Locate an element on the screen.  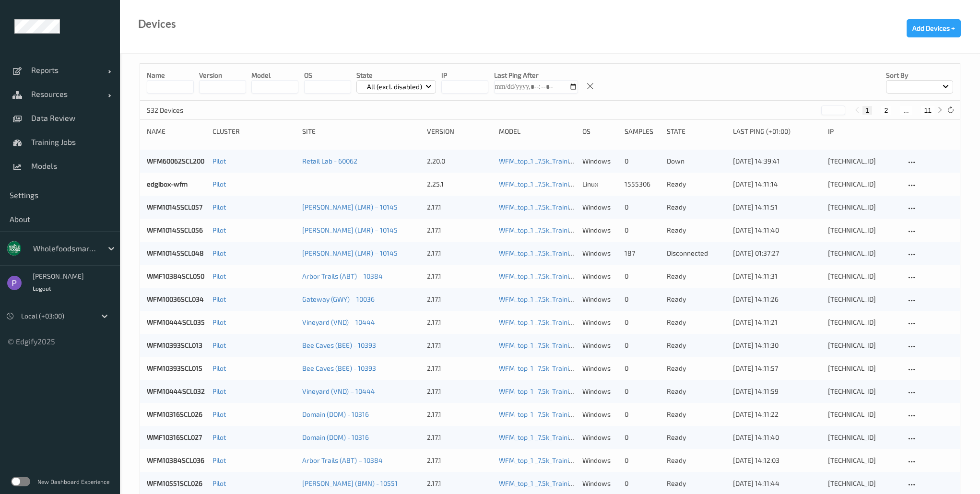
p: State is located at coordinates (397, 75).